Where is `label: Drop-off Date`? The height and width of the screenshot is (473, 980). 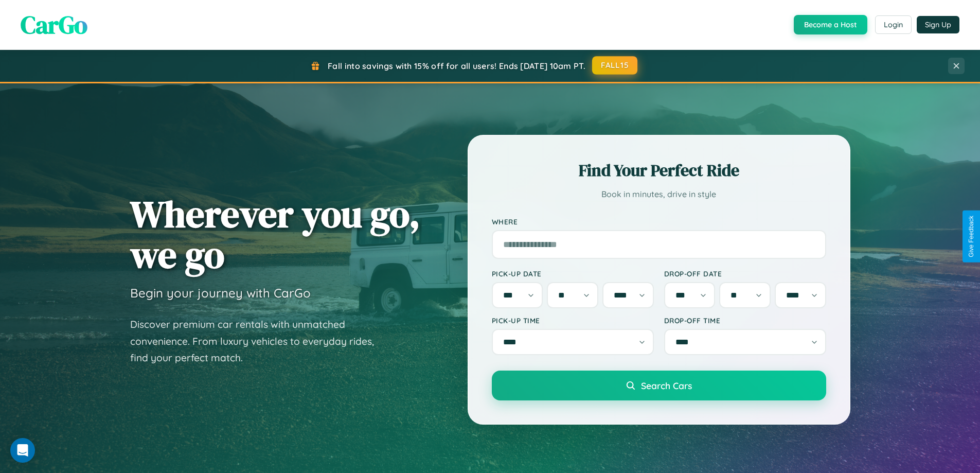
label: Drop-off Date is located at coordinates (745, 273).